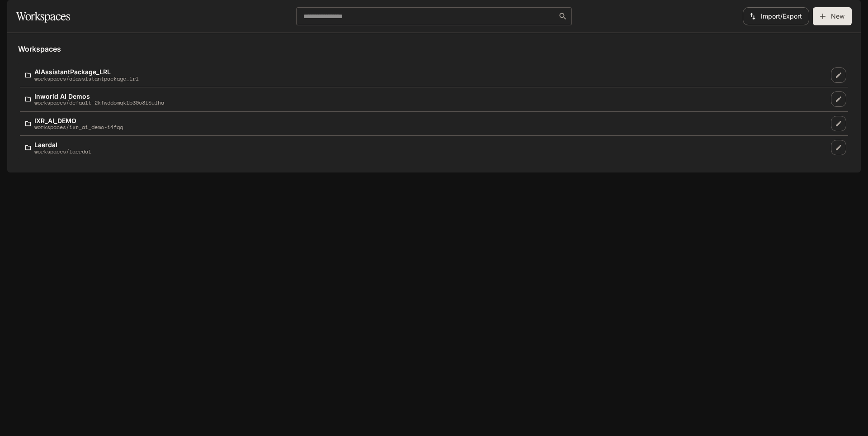 This screenshot has height=436, width=868. Describe the element at coordinates (63, 144) in the screenshot. I see `p: Laerdal` at that location.